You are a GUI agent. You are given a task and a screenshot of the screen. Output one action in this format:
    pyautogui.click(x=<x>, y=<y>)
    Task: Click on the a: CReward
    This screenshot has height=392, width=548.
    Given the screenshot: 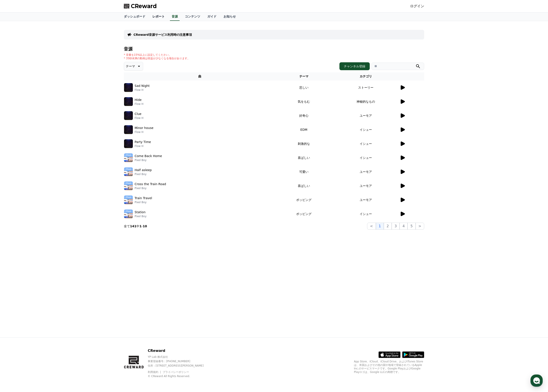 What is the action you would take?
    pyautogui.click(x=141, y=6)
    